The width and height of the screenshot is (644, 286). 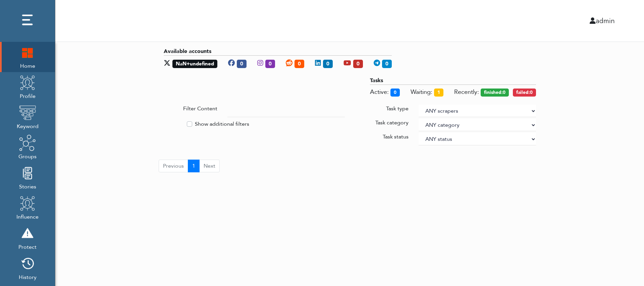 I want to click on span: 1, so click(x=439, y=92).